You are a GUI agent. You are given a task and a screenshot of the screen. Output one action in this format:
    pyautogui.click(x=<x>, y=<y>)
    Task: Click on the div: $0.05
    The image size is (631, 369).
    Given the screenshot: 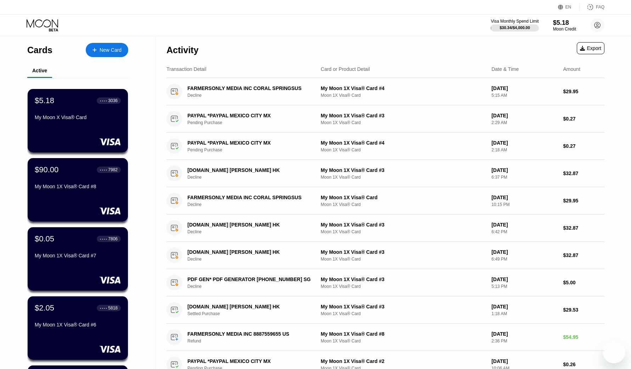 What is the action you would take?
    pyautogui.click(x=44, y=239)
    